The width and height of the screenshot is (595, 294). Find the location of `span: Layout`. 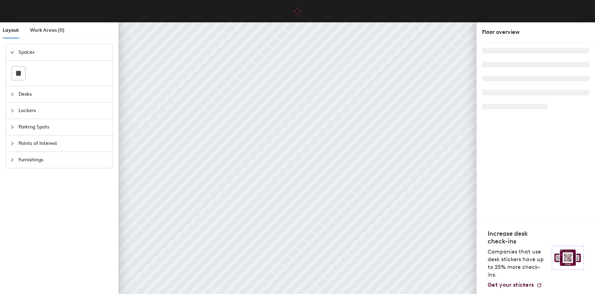

span: Layout is located at coordinates (11, 30).